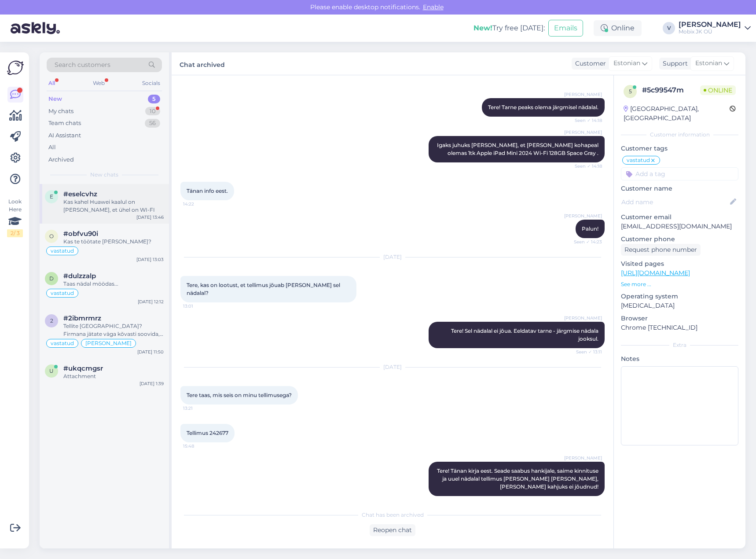 The width and height of the screenshot is (756, 559). What do you see at coordinates (660, 250) in the screenshot?
I see `div: Request phone number` at bounding box center [660, 250].